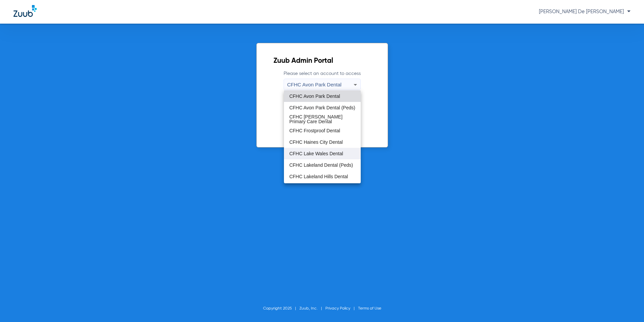  What do you see at coordinates (315, 96) in the screenshot?
I see `span: CFHC Avon Park Dental` at bounding box center [315, 96].